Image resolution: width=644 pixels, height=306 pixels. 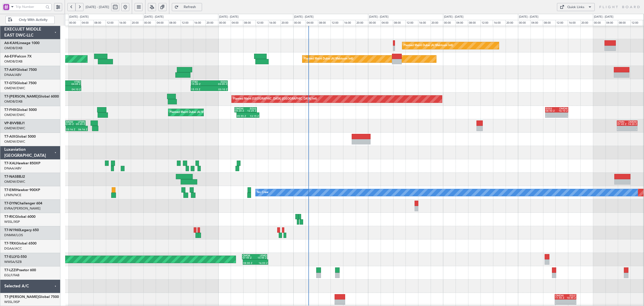 I want to click on div: Quick Links, so click(x=575, y=8).